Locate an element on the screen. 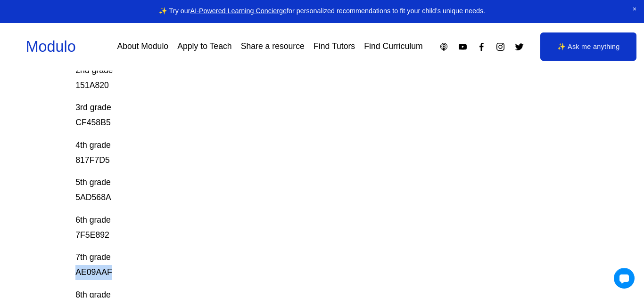  a: ✨ Ask me anything is located at coordinates (588, 47).